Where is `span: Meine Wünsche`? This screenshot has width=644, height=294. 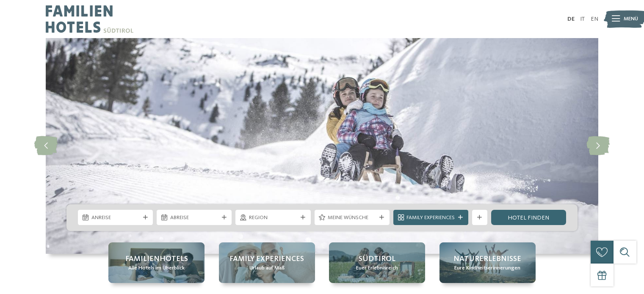
span: Meine Wünsche is located at coordinates (352, 218).